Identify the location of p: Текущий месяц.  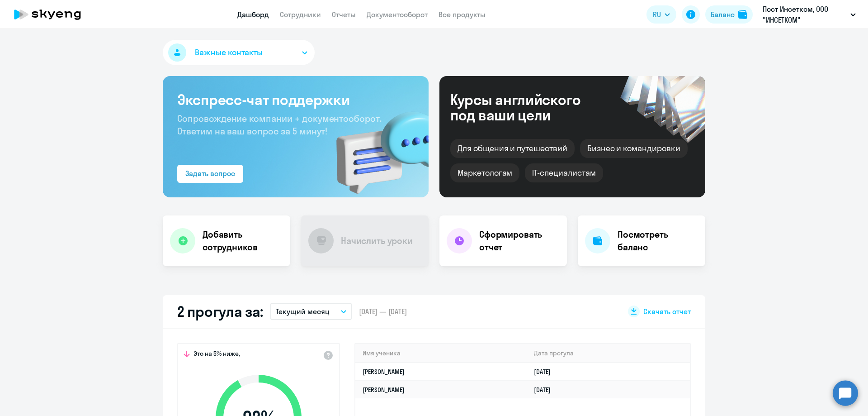
(302, 311).